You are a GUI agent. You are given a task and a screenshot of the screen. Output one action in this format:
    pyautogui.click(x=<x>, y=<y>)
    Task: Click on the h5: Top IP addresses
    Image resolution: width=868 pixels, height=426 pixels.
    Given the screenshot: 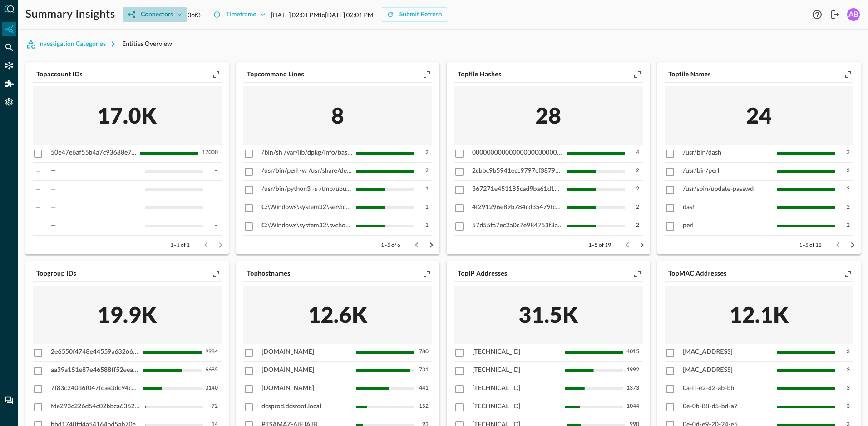 What is the action you would take?
    pyautogui.click(x=545, y=273)
    